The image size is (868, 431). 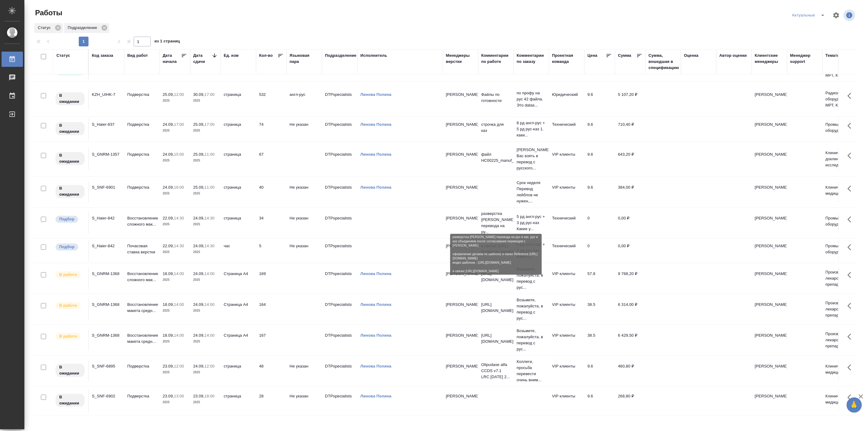 What do you see at coordinates (179, 124) in the screenshot?
I see `p: 17:00` at bounding box center [179, 124].